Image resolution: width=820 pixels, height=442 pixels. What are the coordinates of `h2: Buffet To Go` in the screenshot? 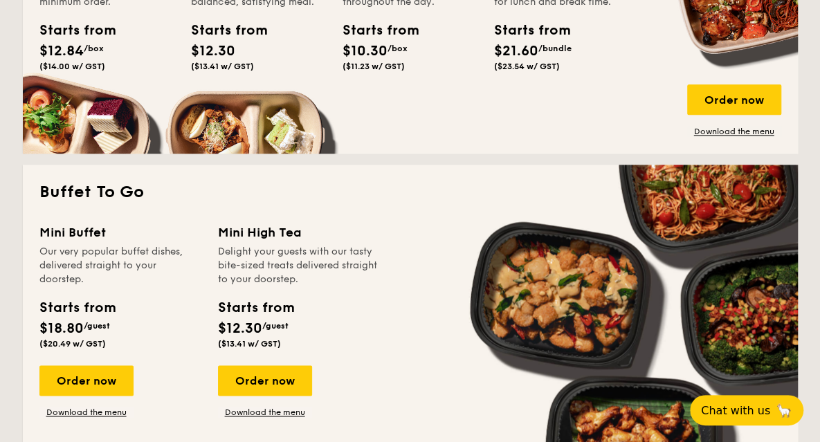 It's located at (410, 192).